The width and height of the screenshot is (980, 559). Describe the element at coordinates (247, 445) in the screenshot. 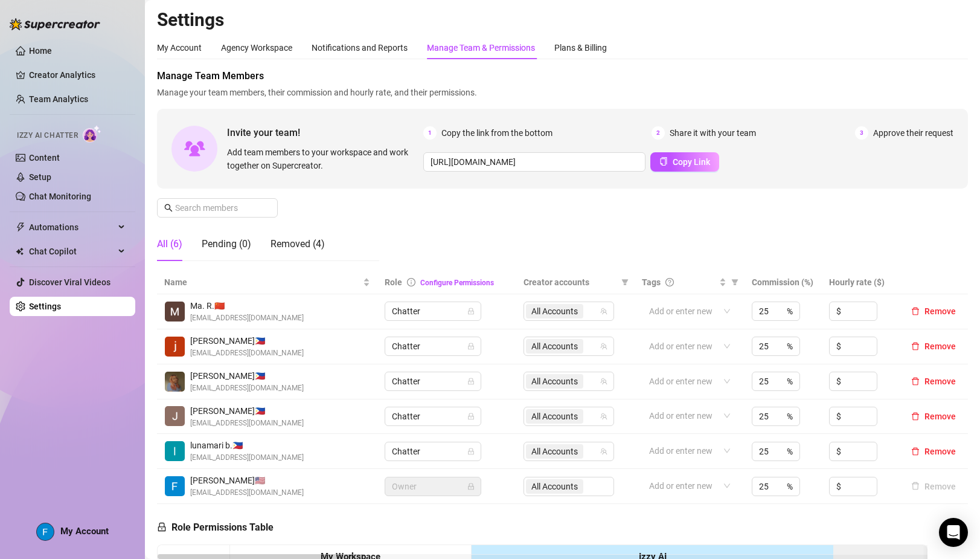

I see `span: lunamari b. 🇵🇭` at that location.